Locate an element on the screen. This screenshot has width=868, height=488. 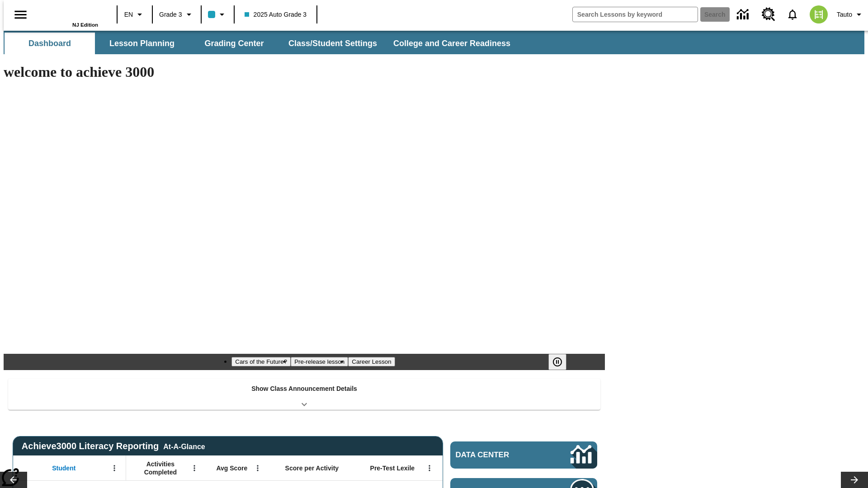
span: Avg Score is located at coordinates (231, 468).